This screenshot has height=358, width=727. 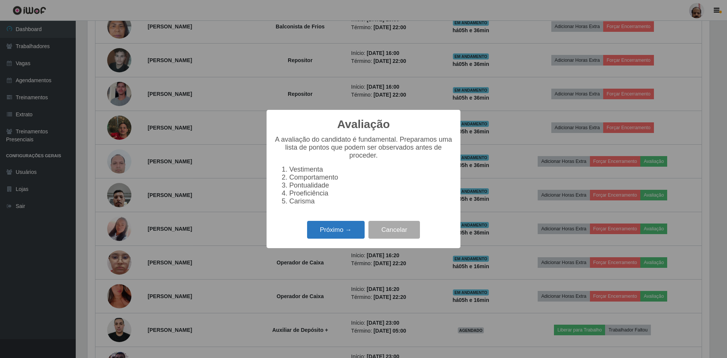 What do you see at coordinates (363, 147) in the screenshot?
I see `p: A avaliação do candidato é fundamental. Preparamos uma lista de pontos que podem ser observados a...` at bounding box center [363, 147].